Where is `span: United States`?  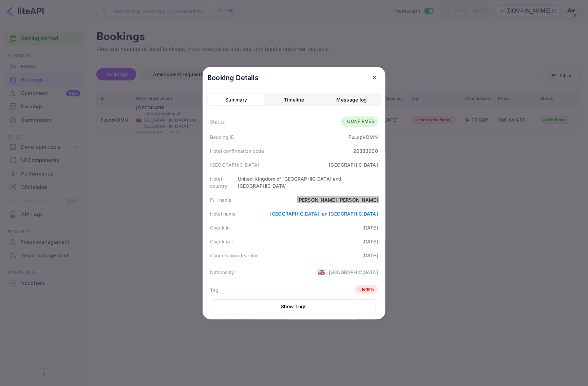 span: United States is located at coordinates (321, 272).